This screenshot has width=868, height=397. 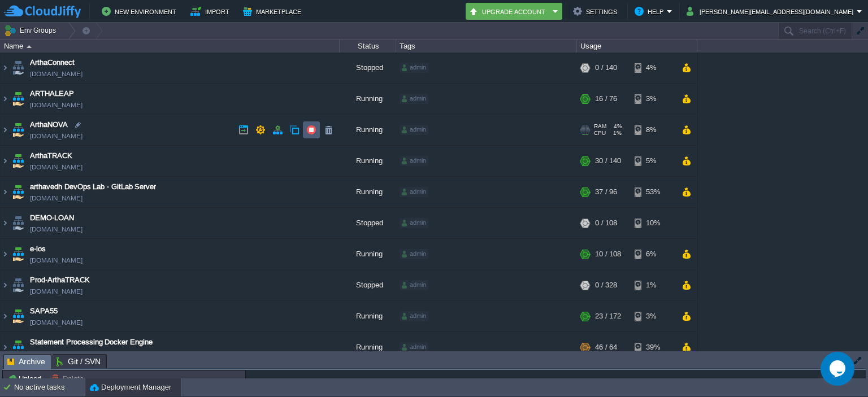 What do you see at coordinates (652, 285) in the screenshot?
I see `div: 1%` at bounding box center [652, 285].